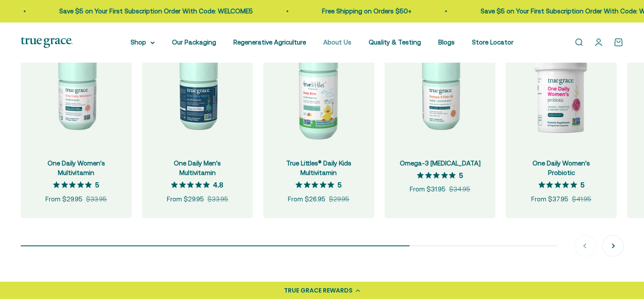 Image resolution: width=644 pixels, height=299 pixels. I want to click on img: Omega-3 Fish Oil for Brain, Heart, and Immune Health* Sustainably sourced, wild-caught Alaskan fi..., so click(440, 92).